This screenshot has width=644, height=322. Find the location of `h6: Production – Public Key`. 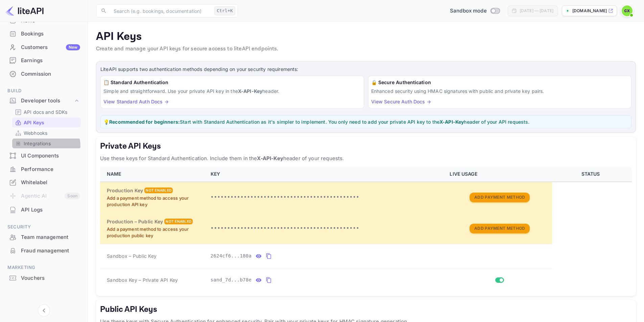

h6: Production – Public Key is located at coordinates (135, 222).